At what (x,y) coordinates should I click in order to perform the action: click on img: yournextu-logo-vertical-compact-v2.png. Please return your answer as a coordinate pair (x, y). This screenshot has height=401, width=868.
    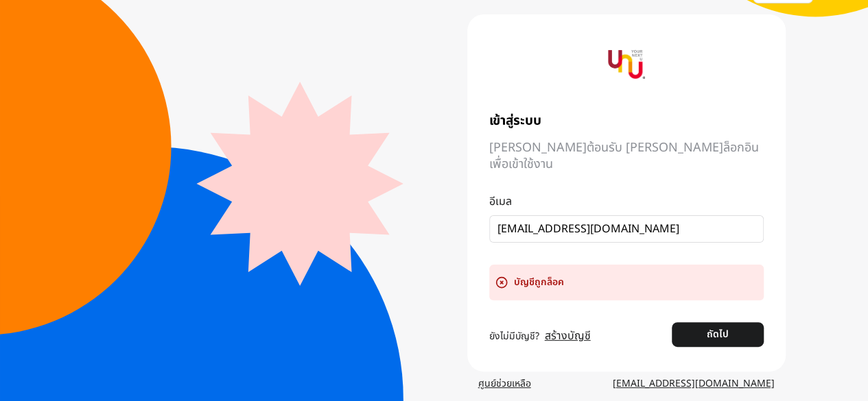
    Looking at the image, I should click on (626, 65).